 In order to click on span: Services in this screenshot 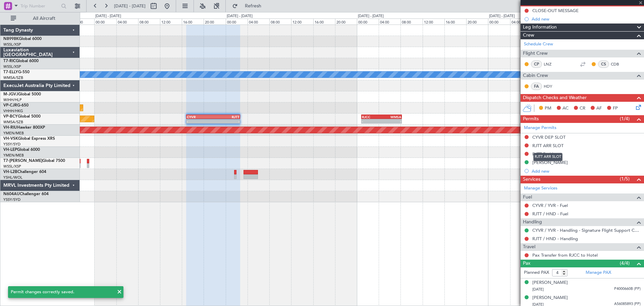, I will do `click(532, 179)`.